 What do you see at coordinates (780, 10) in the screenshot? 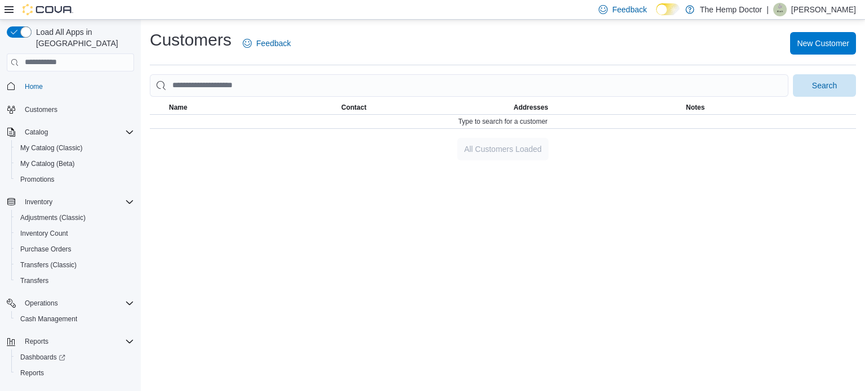
I see `div: Ryan Shade` at bounding box center [780, 10].